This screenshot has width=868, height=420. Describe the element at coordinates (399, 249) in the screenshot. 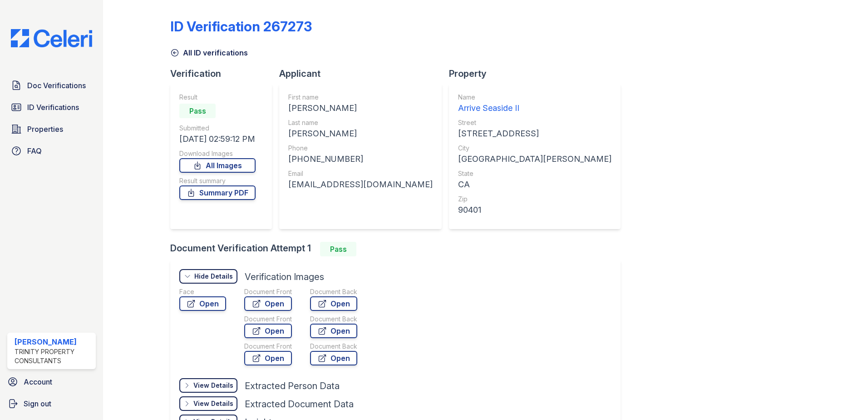

I see `div: Document Verification Attempt 1` at that location.